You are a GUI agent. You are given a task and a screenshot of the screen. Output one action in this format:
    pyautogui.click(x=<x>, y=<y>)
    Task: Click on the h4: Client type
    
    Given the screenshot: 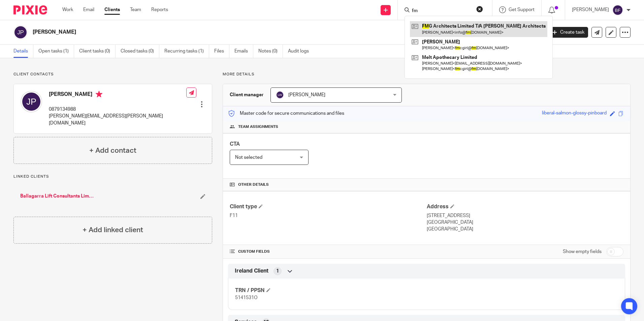 What is the action you would take?
    pyautogui.click(x=328, y=207)
    